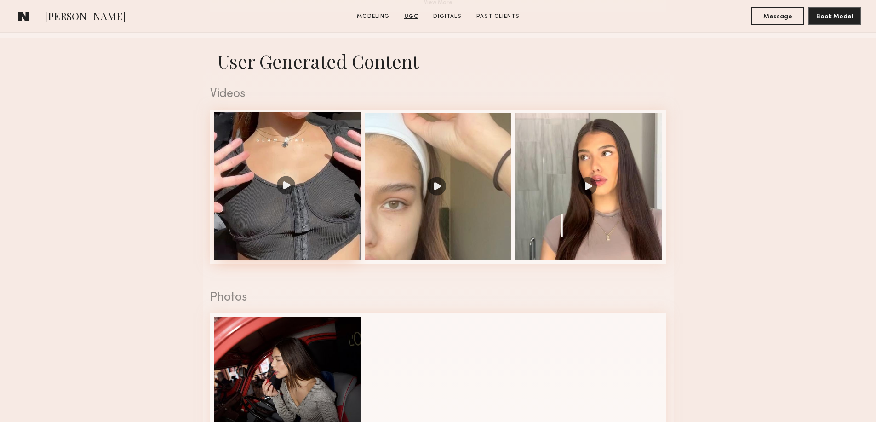  What do you see at coordinates (834, 16) in the screenshot?
I see `a: Book Model` at bounding box center [834, 16].